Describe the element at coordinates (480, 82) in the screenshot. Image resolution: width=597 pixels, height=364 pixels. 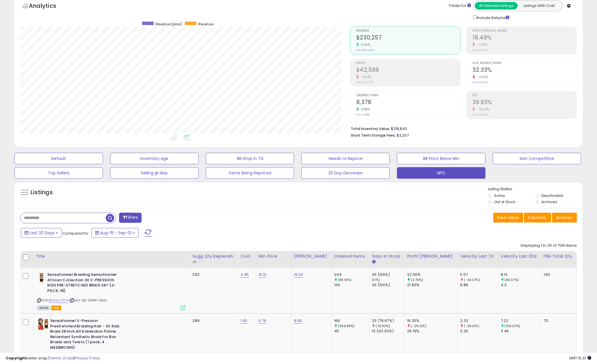
I see `small: Prev: 32.34%` at that location.